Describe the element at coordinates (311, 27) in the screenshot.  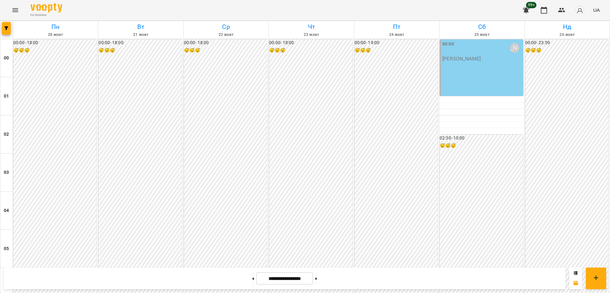
I see `h6: Чт` at that location.